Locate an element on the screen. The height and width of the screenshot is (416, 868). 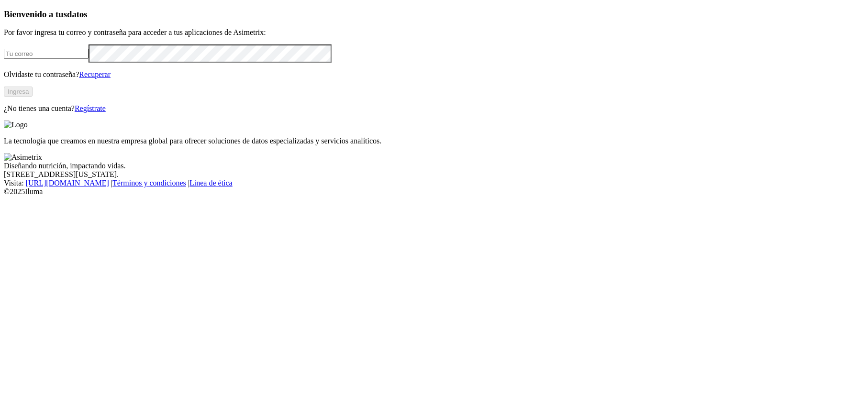
h3: Bienvenido a tus is located at coordinates (434, 15).